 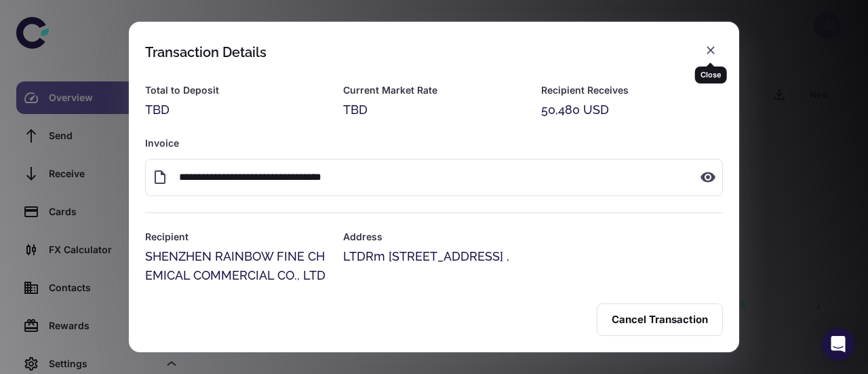 What do you see at coordinates (710, 75) in the screenshot?
I see `div: Close` at bounding box center [710, 75].